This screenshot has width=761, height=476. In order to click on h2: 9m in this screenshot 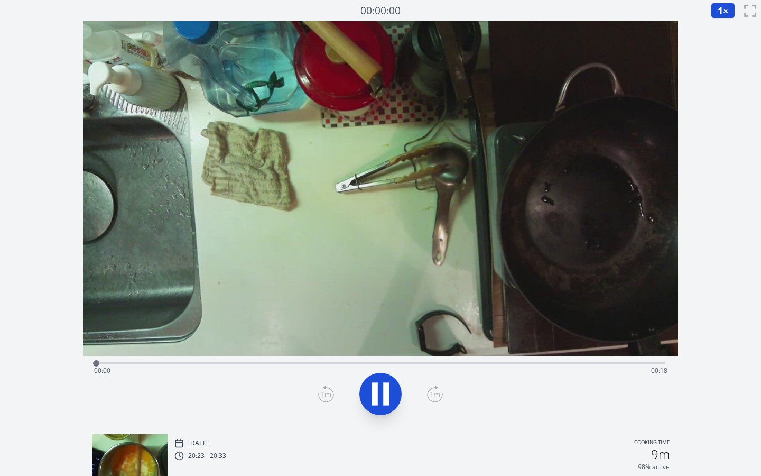, I will do `click(660, 454)`.